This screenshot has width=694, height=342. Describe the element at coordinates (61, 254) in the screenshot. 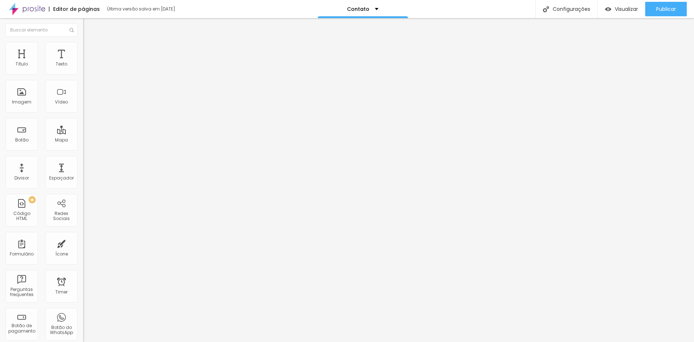

I see `div: Ícone` at that location.